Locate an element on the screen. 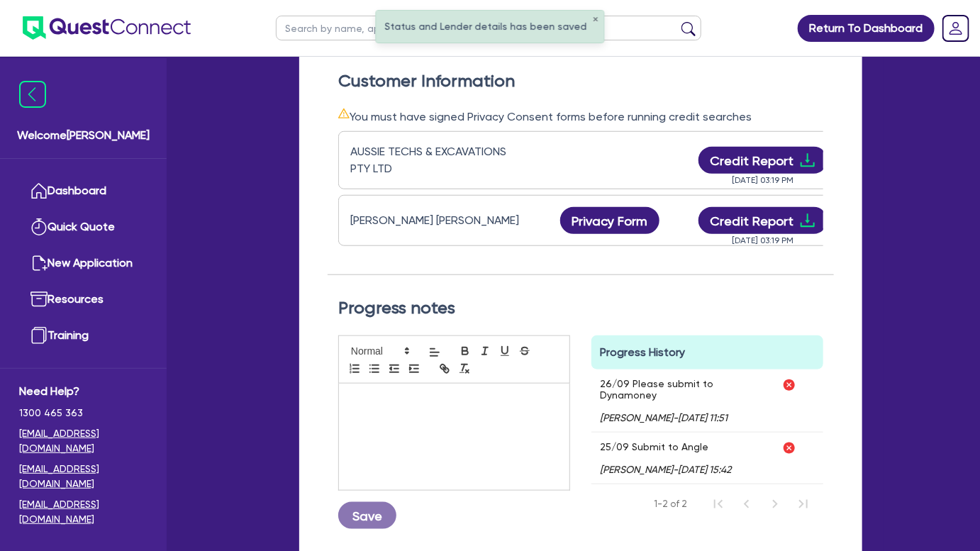 The image size is (980, 551). h2: Customer Information is located at coordinates (581, 80).